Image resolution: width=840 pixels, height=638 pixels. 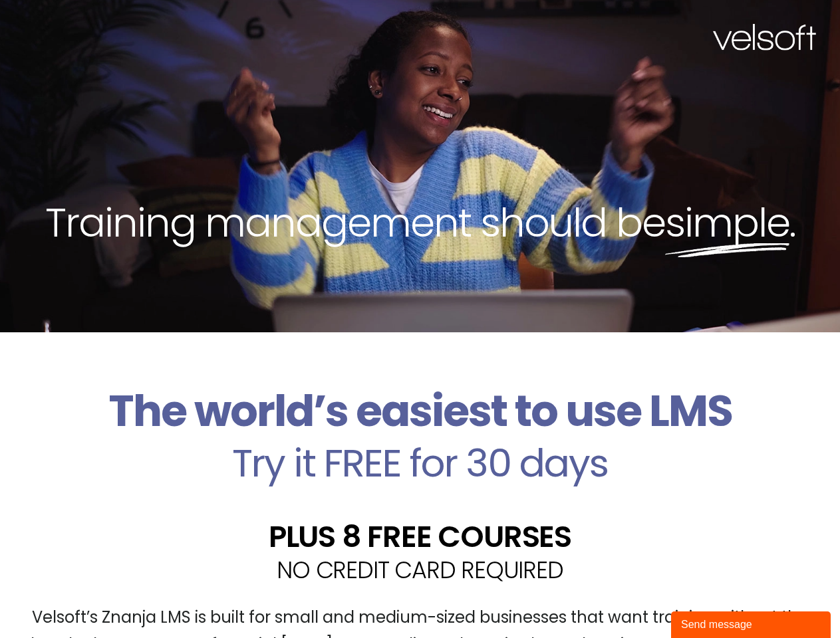 I want to click on h2: PLUS 8 FREE COURSES, so click(x=420, y=536).